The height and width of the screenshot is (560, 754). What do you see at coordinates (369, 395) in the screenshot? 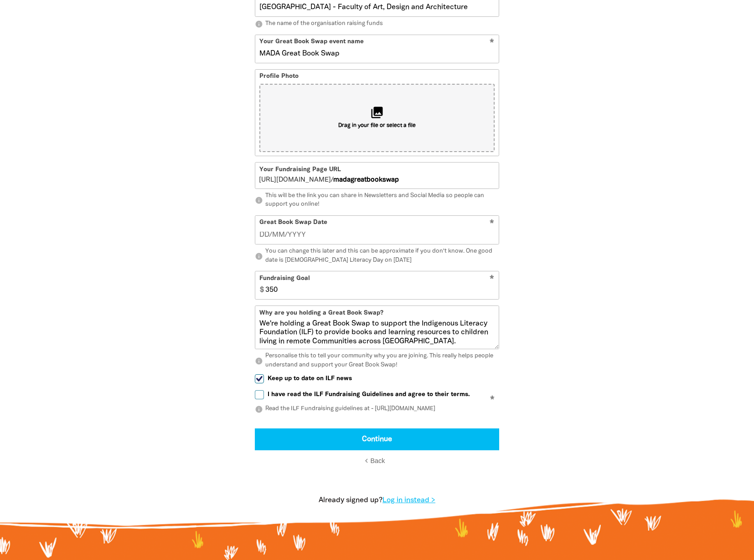
I see `span: I have read the ILF Fundraising Guidelines and agree to their terms.` at bounding box center [369, 395].